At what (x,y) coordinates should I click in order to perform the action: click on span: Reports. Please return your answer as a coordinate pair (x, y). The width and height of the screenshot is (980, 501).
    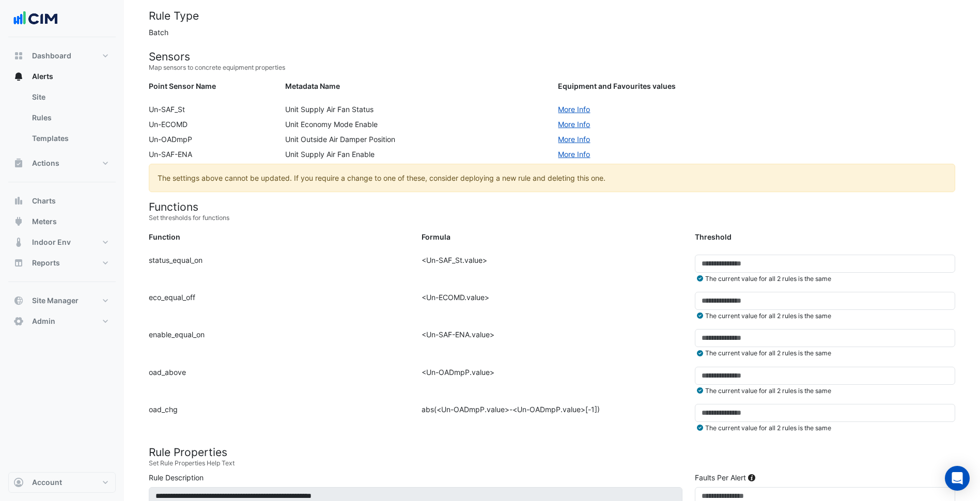
    Looking at the image, I should click on (46, 263).